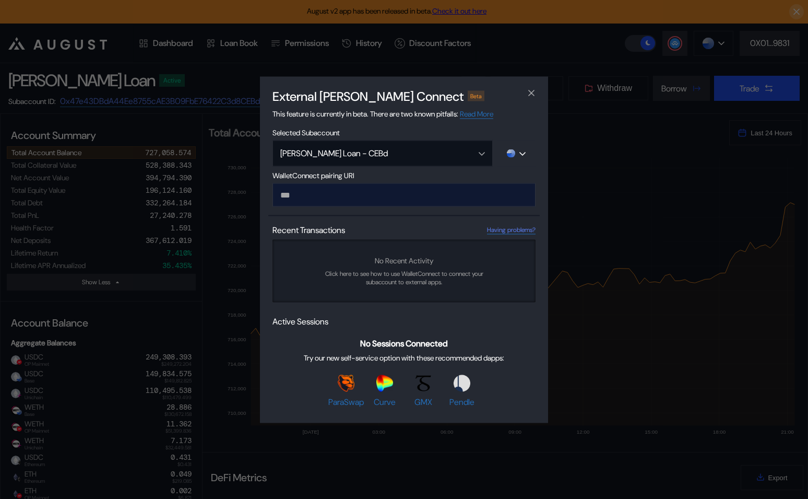  What do you see at coordinates (477, 113) in the screenshot?
I see `a: Read More` at bounding box center [477, 113].